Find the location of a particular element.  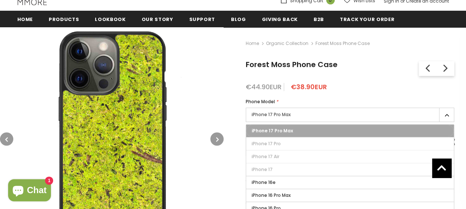

span: support is located at coordinates (202, 19).